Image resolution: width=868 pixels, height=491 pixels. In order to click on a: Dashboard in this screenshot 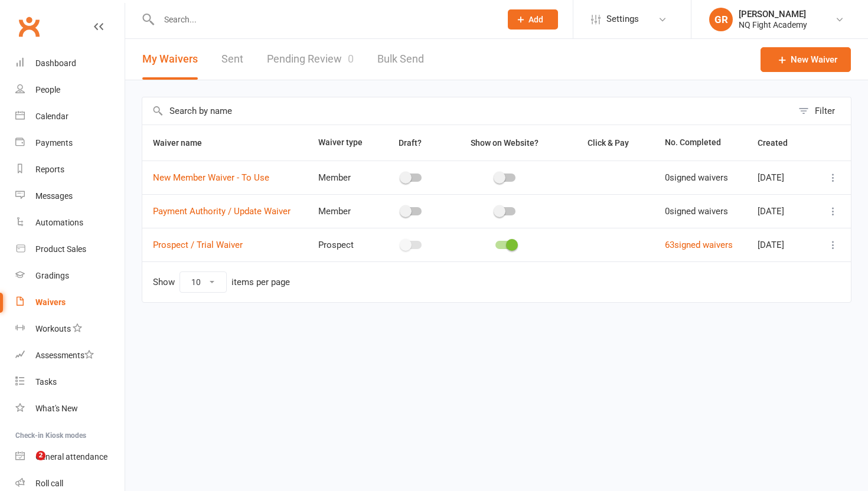, I will do `click(70, 63)`.